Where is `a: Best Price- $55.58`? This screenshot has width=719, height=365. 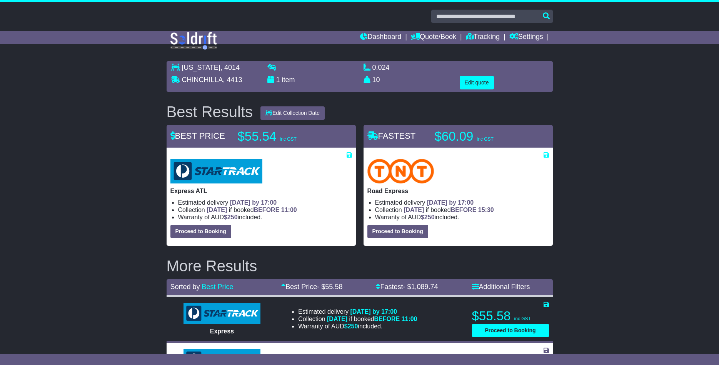 a: Best Price- $55.58 is located at coordinates (312, 286).